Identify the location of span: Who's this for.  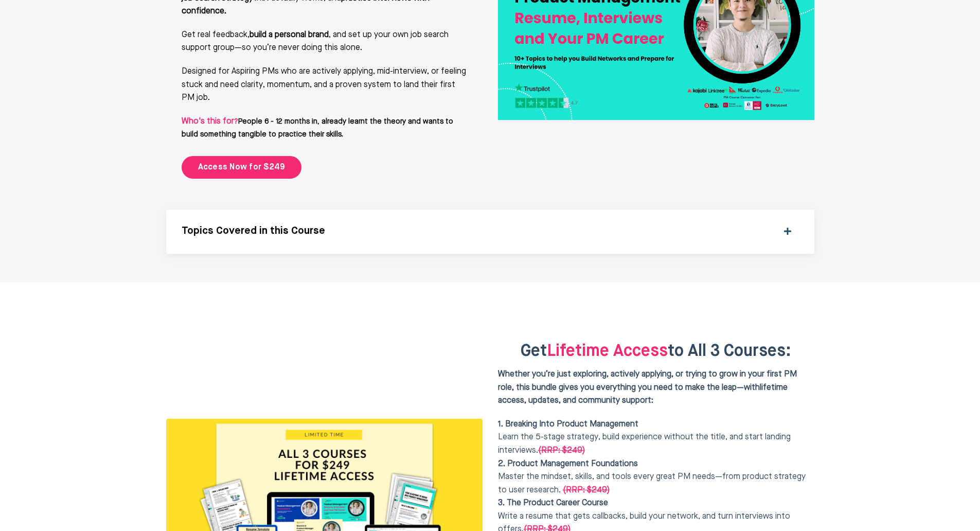
(208, 121).